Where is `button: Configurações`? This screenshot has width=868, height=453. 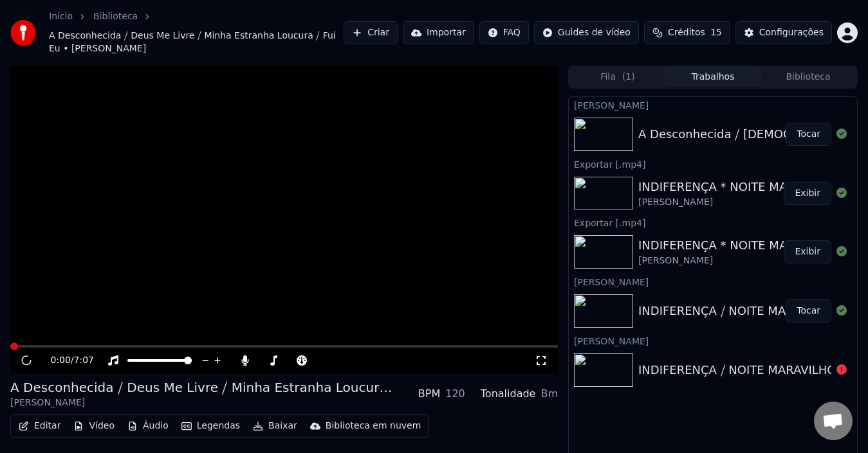 button: Configurações is located at coordinates (783, 33).